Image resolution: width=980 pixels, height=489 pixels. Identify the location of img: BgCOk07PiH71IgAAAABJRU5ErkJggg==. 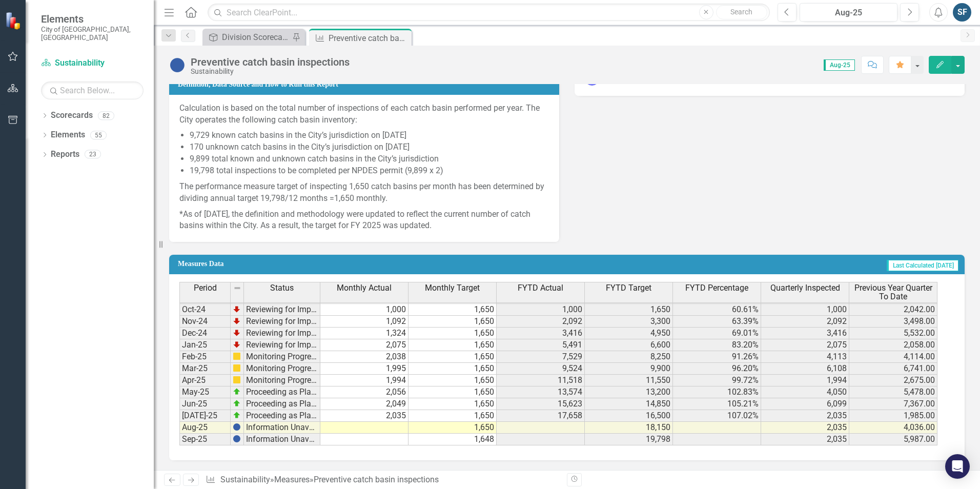
(237, 438).